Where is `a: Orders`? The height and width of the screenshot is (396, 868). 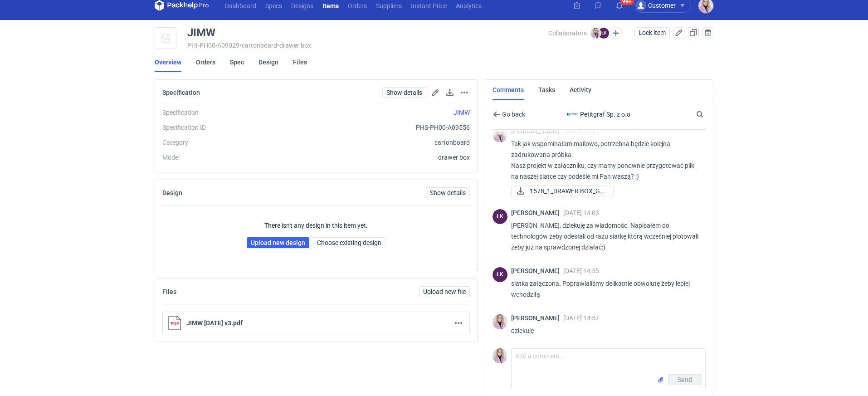
a: Orders is located at coordinates (205, 62).